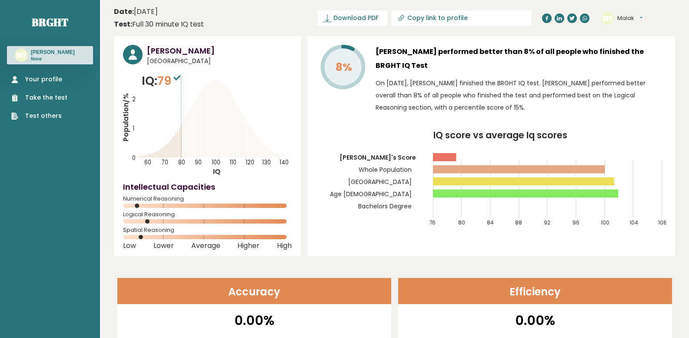  What do you see at coordinates (490, 222) in the screenshot?
I see `tspan: 84` at bounding box center [490, 222].